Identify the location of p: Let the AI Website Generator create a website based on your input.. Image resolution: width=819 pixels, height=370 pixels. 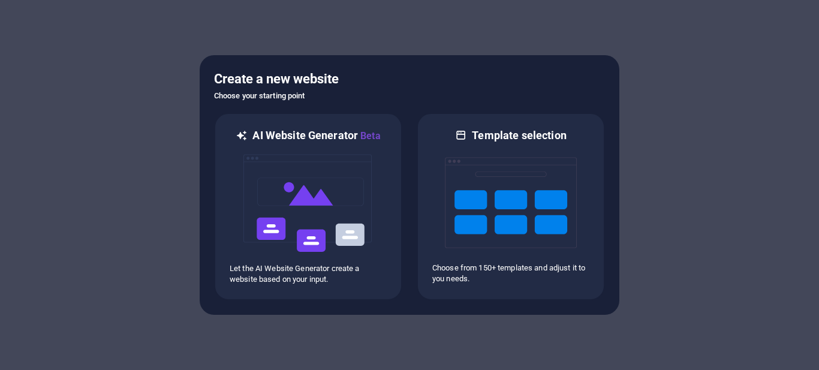
(308, 274).